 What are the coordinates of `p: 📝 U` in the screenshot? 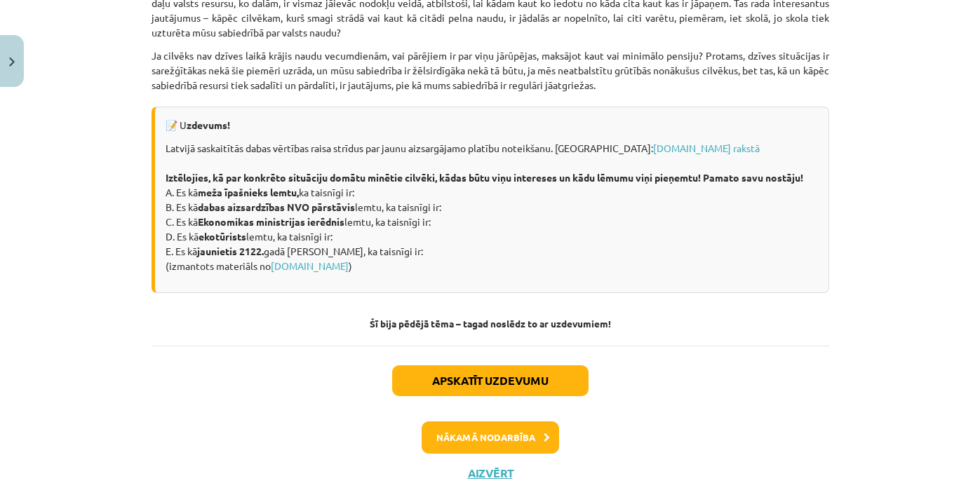 It's located at (492, 125).